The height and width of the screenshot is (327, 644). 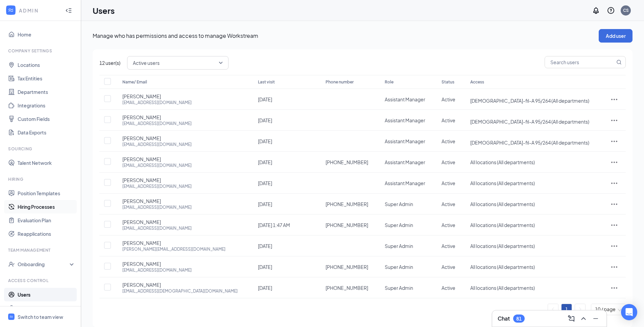 What do you see at coordinates (46, 294) in the screenshot?
I see `a: Users` at bounding box center [46, 294].